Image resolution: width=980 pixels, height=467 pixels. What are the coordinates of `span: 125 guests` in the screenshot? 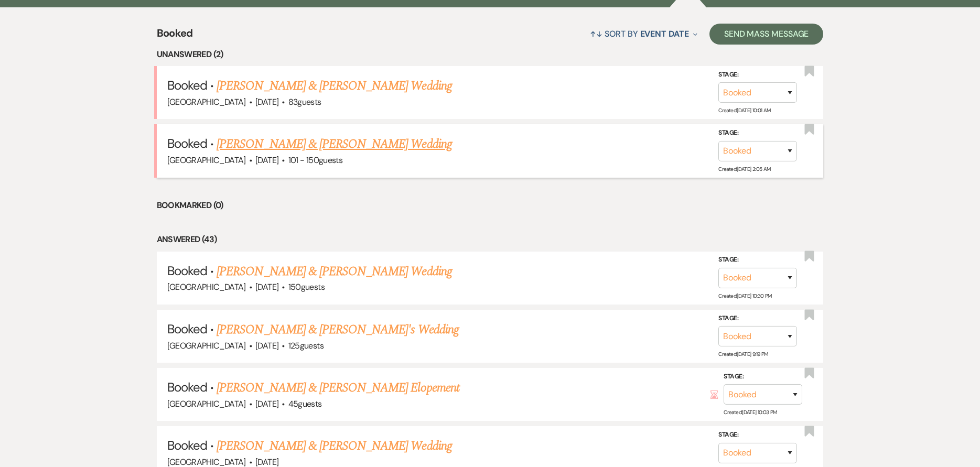 It's located at (306, 346).